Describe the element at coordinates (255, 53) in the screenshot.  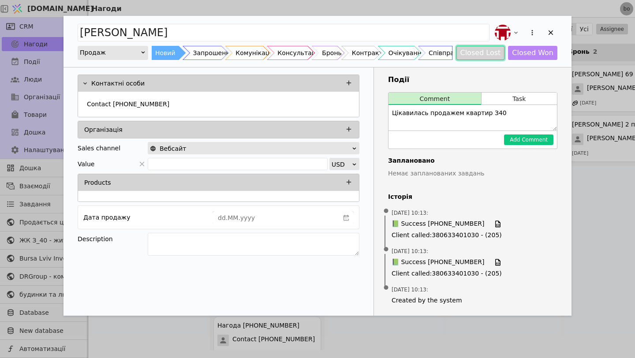
I see `div: Комунікація` at that location.